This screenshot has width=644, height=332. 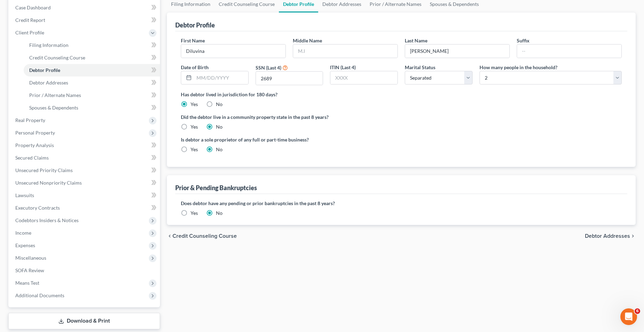 I want to click on i: chevron_left, so click(x=170, y=236).